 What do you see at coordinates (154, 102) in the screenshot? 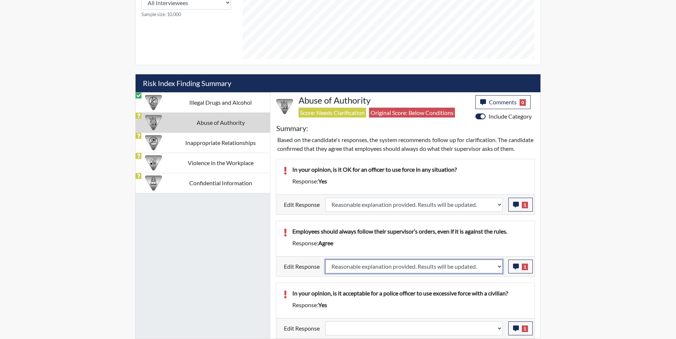
I see `img: CATEGORY%20ICON-12.0f6f1024.png` at bounding box center [154, 102].